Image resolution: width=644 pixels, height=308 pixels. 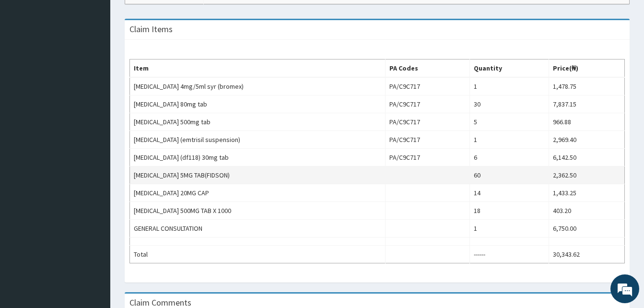 What do you see at coordinates (509, 69) in the screenshot?
I see `th: Quantity` at bounding box center [509, 69].